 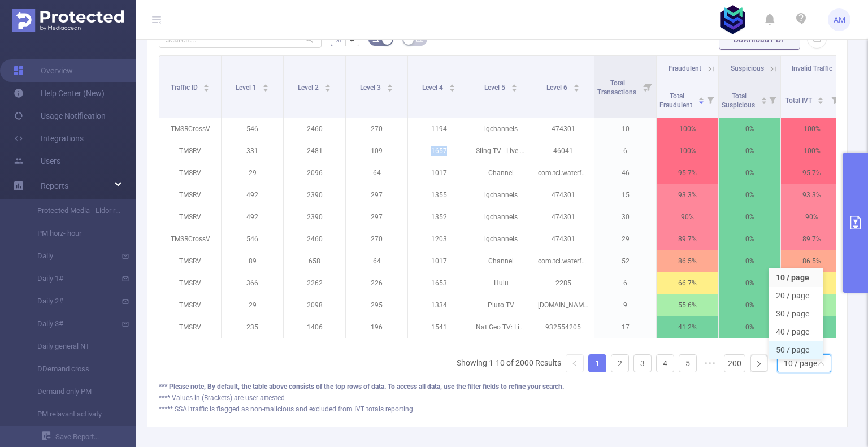 I want to click on p: 1657, so click(x=439, y=151).